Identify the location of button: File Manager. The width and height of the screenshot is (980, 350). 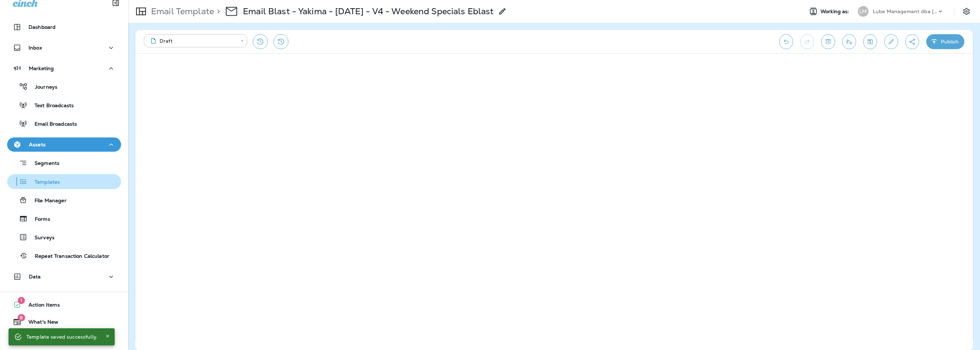
(64, 200).